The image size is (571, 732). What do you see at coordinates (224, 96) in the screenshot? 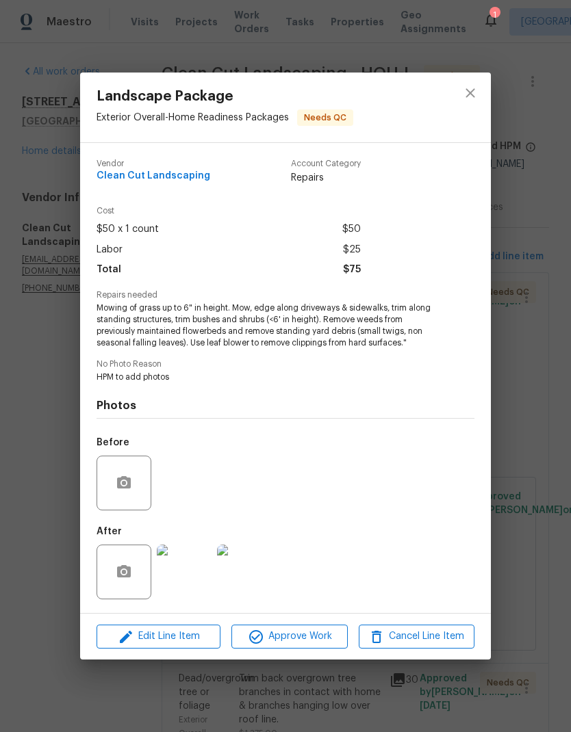
I see `span: Landscape Package` at bounding box center [224, 96].